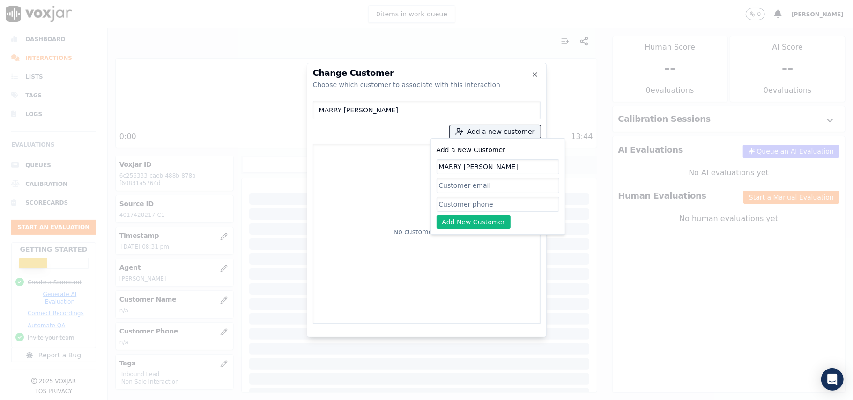 This screenshot has width=853, height=400. Describe the element at coordinates (495, 132) in the screenshot. I see `button: Add a new customer` at that location.